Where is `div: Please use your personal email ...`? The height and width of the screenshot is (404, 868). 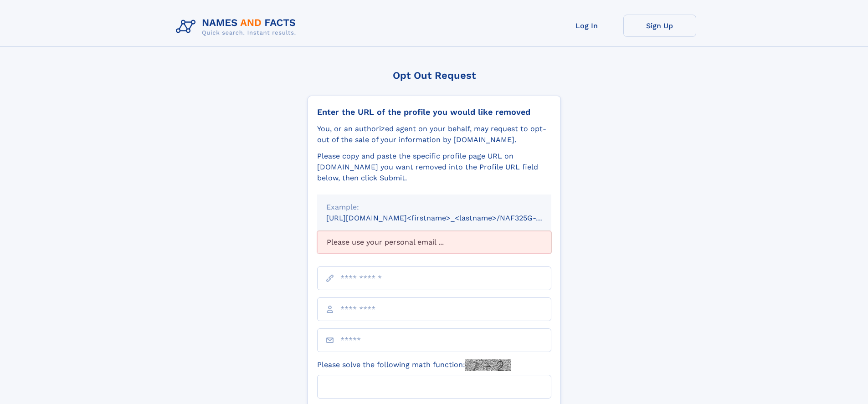
div: Please use your personal email ... is located at coordinates (434, 243).